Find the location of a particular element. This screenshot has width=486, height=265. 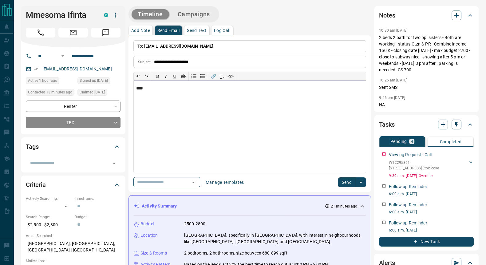

span: 𝐔 is located at coordinates (175, 76).